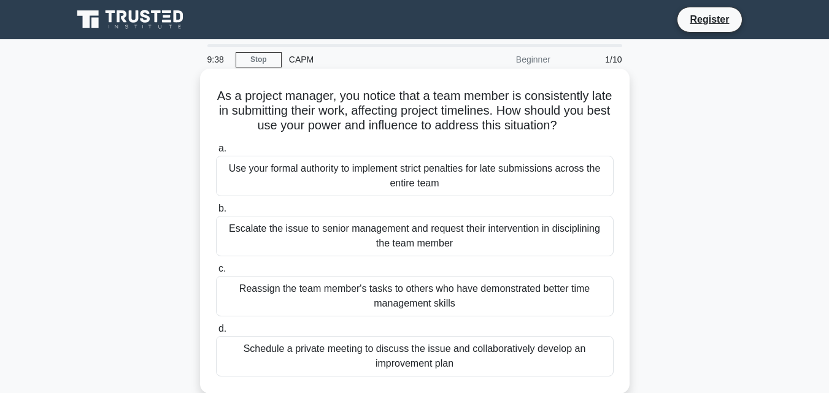 Image resolution: width=829 pixels, height=393 pixels. Describe the element at coordinates (504, 59) in the screenshot. I see `div: Beginner` at that location.